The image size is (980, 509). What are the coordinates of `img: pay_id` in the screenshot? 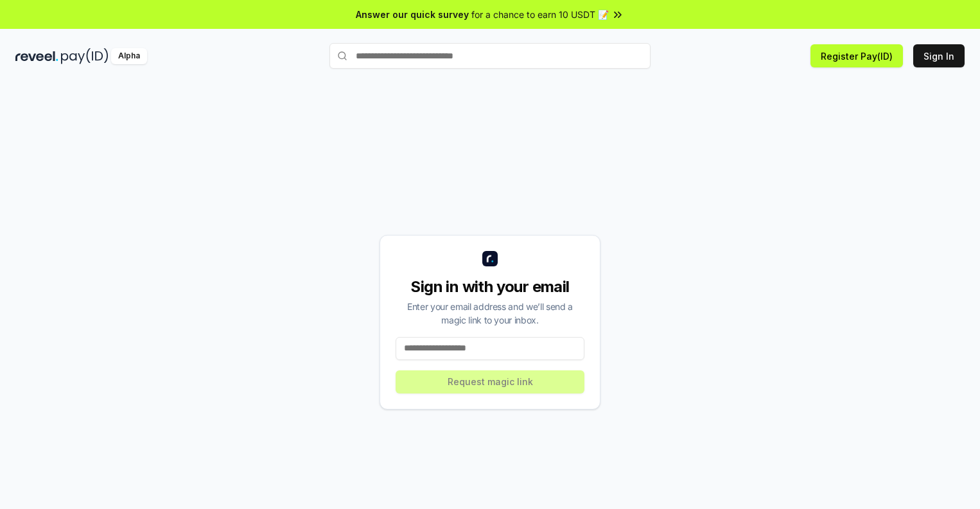 It's located at (85, 56).